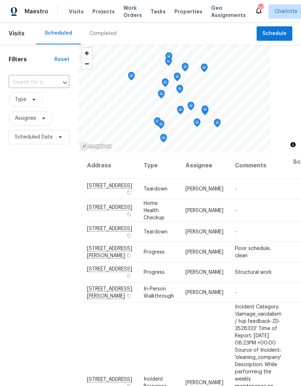 This screenshot has height=386, width=301. I want to click on span: Charlotte, so click(286, 12).